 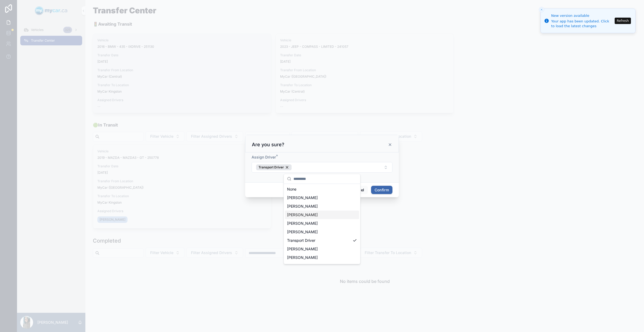 I want to click on div: New version available, so click(x=582, y=16).